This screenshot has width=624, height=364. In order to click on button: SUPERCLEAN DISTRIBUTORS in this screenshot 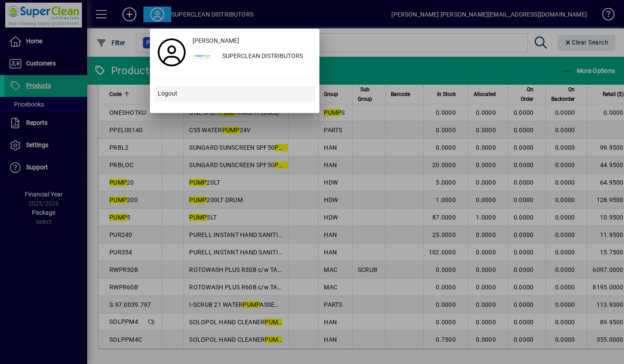, I will do `click(252, 57)`.